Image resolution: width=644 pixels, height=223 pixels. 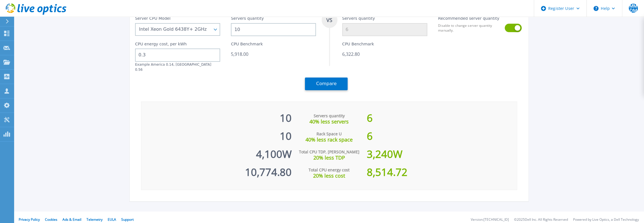 What do you see at coordinates (442, 152) in the screenshot?
I see `div: 3,240 W` at bounding box center [442, 152].